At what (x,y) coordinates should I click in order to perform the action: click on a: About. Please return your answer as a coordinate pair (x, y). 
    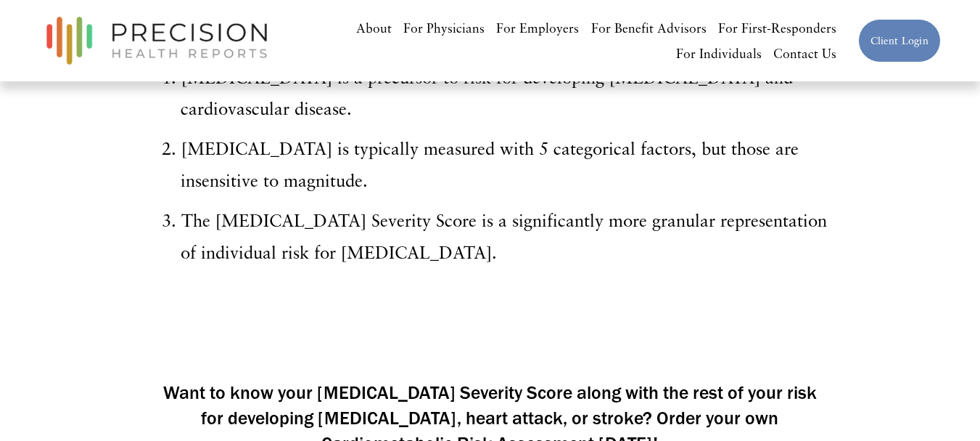
    Looking at the image, I should click on (374, 28).